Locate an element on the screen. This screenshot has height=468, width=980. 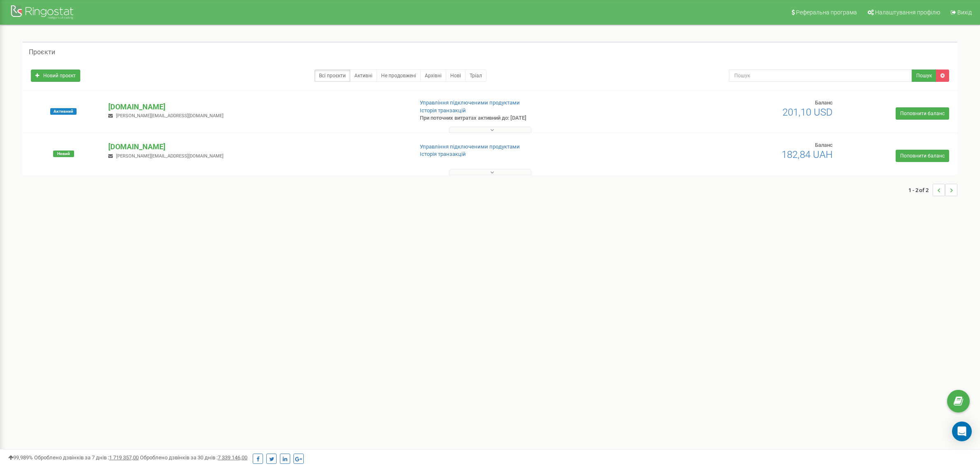
span: Активний is located at coordinates (64, 111).